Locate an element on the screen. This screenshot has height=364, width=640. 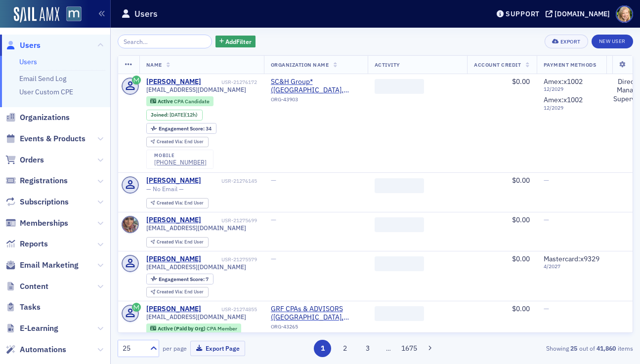
a: E-Learning is located at coordinates (31, 328).